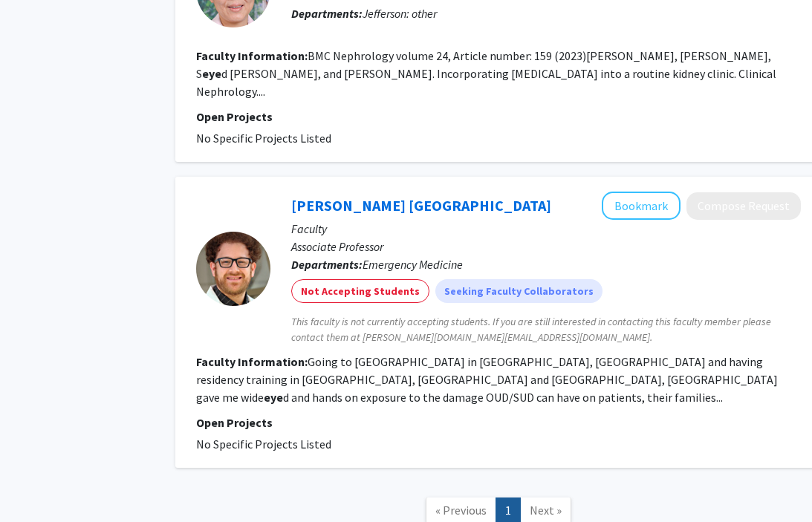  What do you see at coordinates (412, 264) in the screenshot?
I see `span: Emergency Medicine` at bounding box center [412, 264].